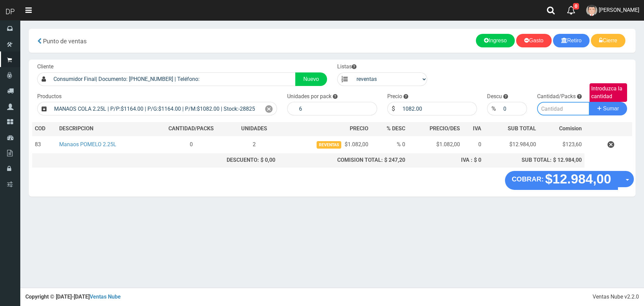  What do you see at coordinates (511, 145) in the screenshot?
I see `td: $12.984,00` at bounding box center [511, 145].